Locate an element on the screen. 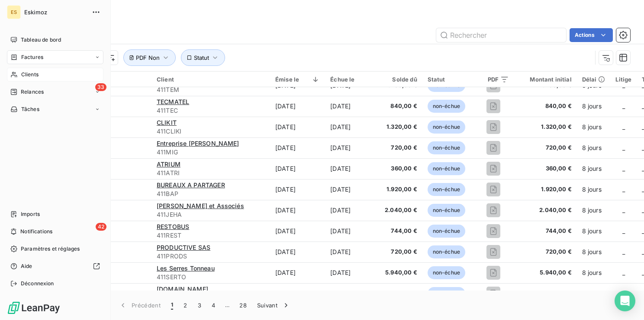 This screenshot has width=644, height=320. span: Les Serres Tonneau is located at coordinates (185, 268).